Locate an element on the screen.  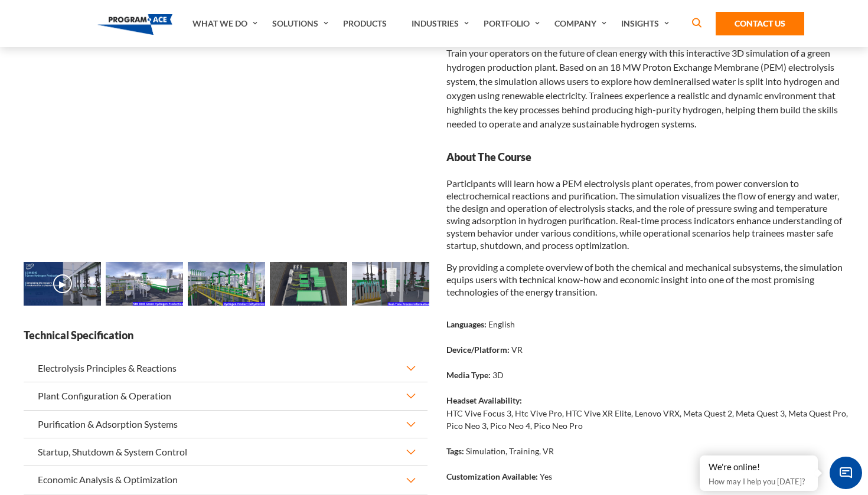
p: 3D is located at coordinates (498, 375).